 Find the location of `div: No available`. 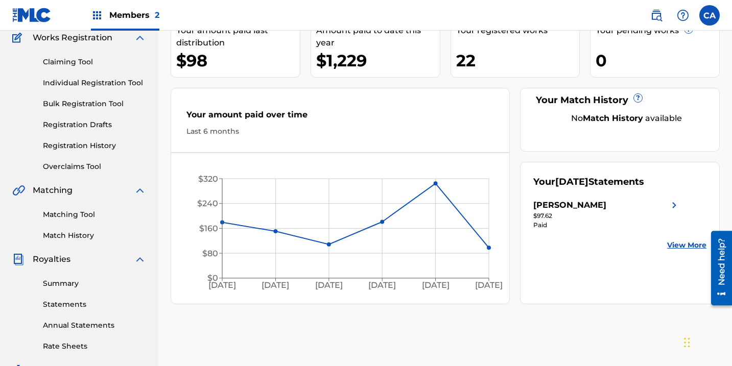

div: No available is located at coordinates (626, 119).